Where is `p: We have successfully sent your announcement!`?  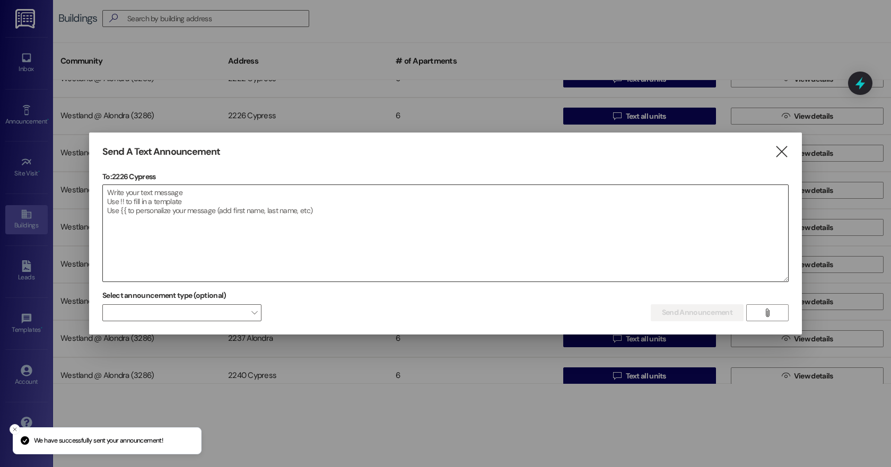
p: We have successfully sent your announcement! is located at coordinates (98, 441).